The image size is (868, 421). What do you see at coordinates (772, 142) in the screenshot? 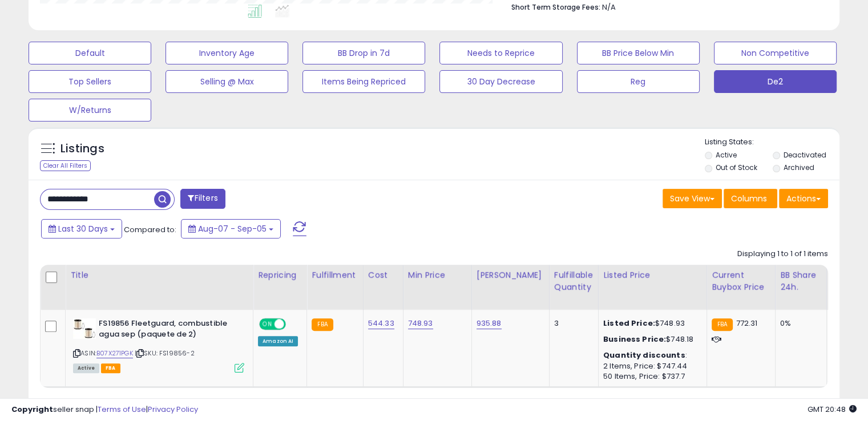
I see `p: Listing States:` at bounding box center [772, 142].